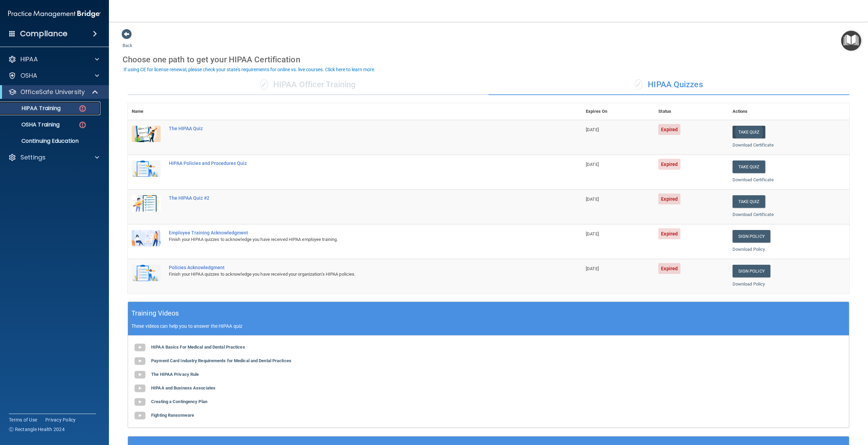  I want to click on a: OSHA, so click(53, 75).